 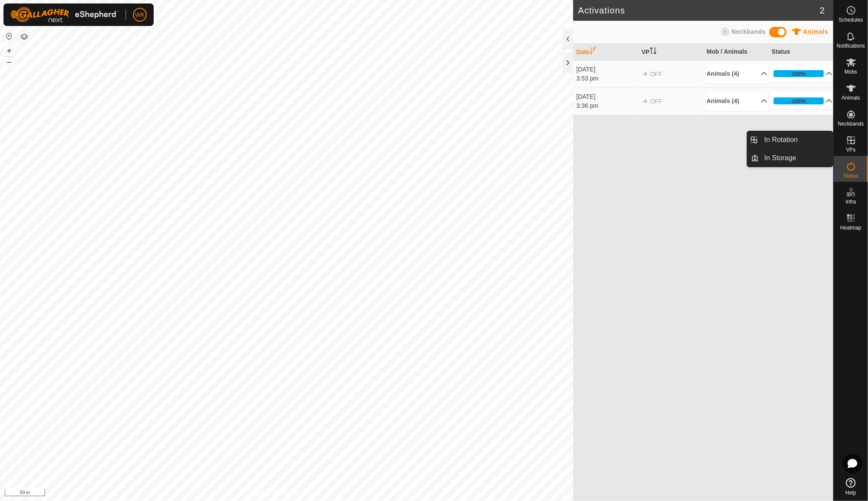 What do you see at coordinates (699, 10) in the screenshot?
I see `h2: Activations` at bounding box center [699, 10].